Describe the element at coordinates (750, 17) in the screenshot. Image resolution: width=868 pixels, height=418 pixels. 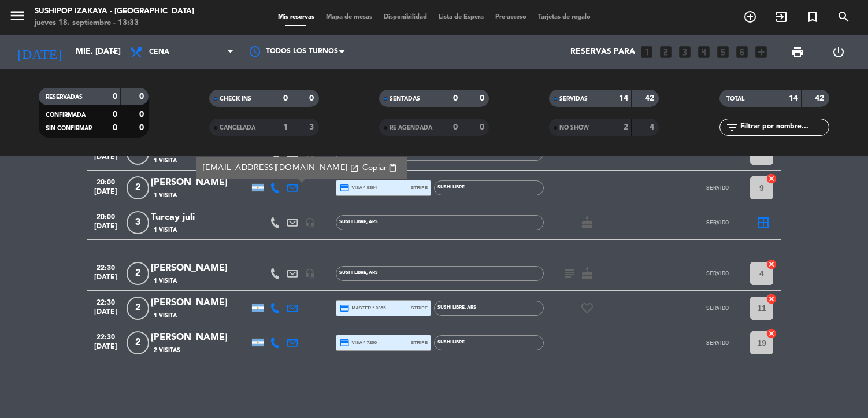
I see `i: add_circle_outline` at that location.